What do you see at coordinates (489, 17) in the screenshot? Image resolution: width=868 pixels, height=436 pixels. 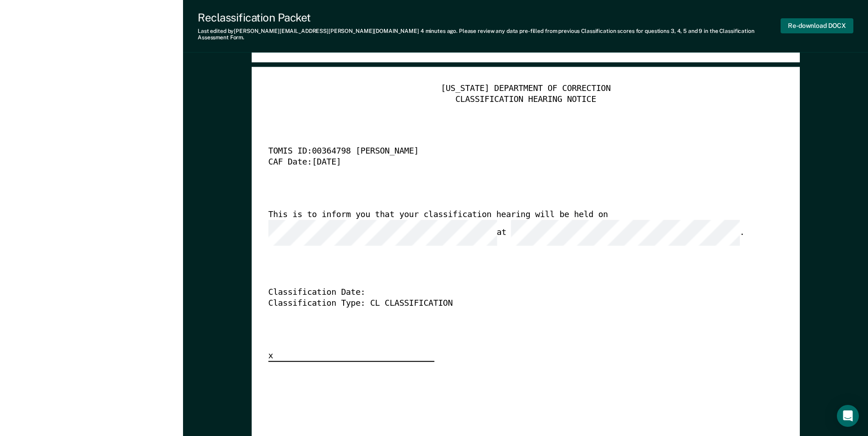 I see `div: Reclassification Packet` at bounding box center [489, 17].